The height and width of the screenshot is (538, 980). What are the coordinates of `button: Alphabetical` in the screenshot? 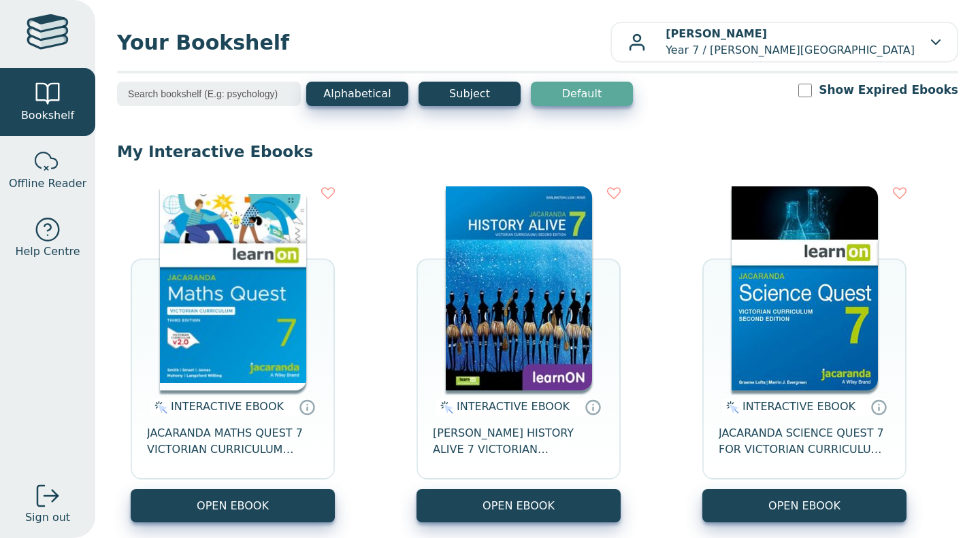 It's located at (357, 93).